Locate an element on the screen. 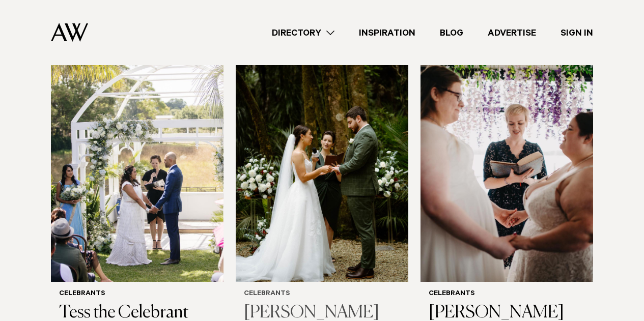  img: Auckland Weddings Logo is located at coordinates (69, 32).